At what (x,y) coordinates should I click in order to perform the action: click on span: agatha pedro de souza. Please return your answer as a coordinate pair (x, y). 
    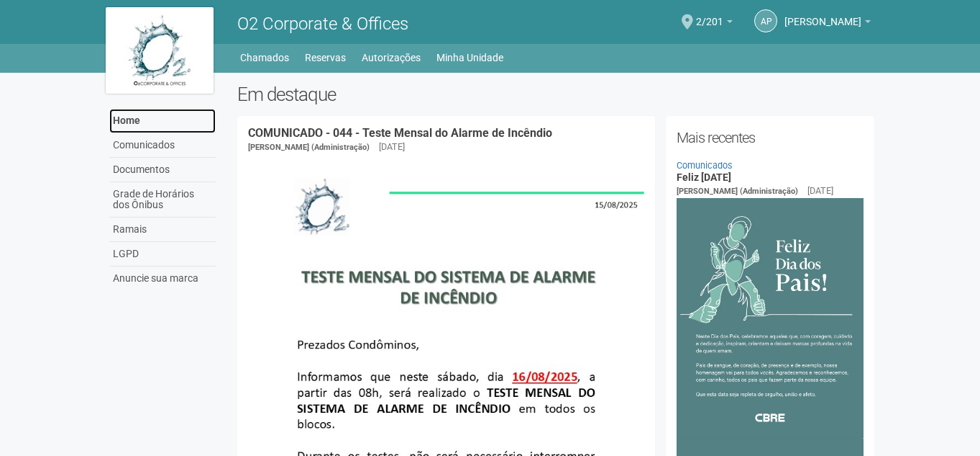
    Looking at the image, I should click on (823, 14).